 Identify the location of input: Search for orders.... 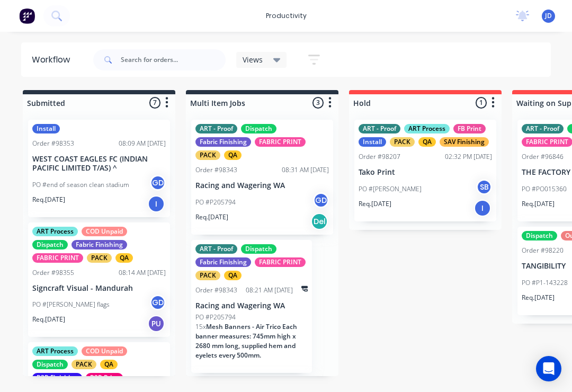
(173, 60).